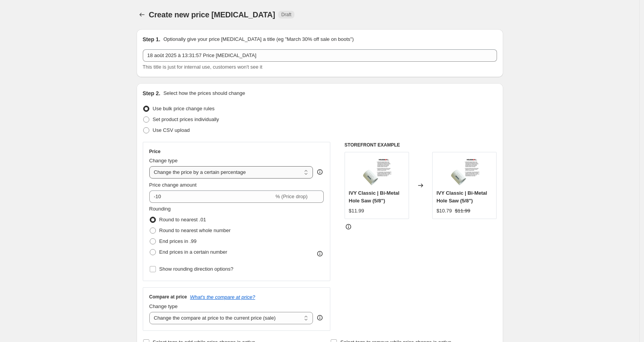  Describe the element at coordinates (171, 130) in the screenshot. I see `span: Use CSV upload` at that location.